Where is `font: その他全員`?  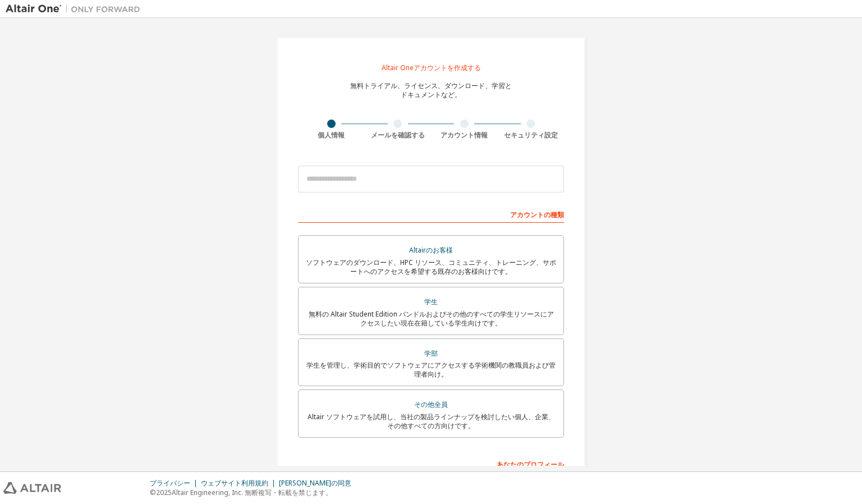
font: その他全員 is located at coordinates (431, 404).